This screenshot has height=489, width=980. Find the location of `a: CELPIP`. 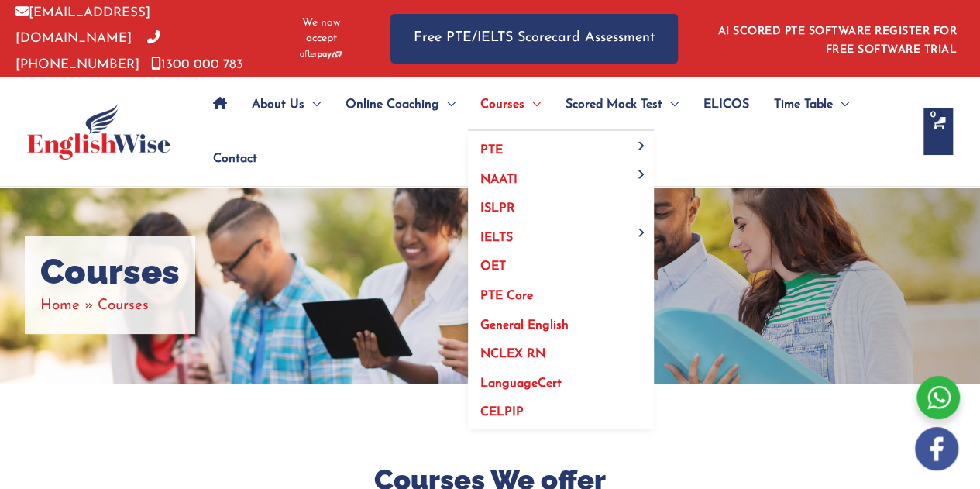

a: CELPIP is located at coordinates (560, 410).